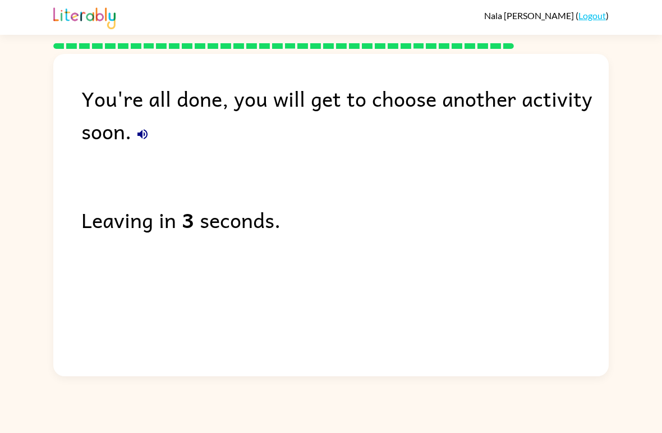 Image resolution: width=662 pixels, height=433 pixels. I want to click on b: 3, so click(188, 219).